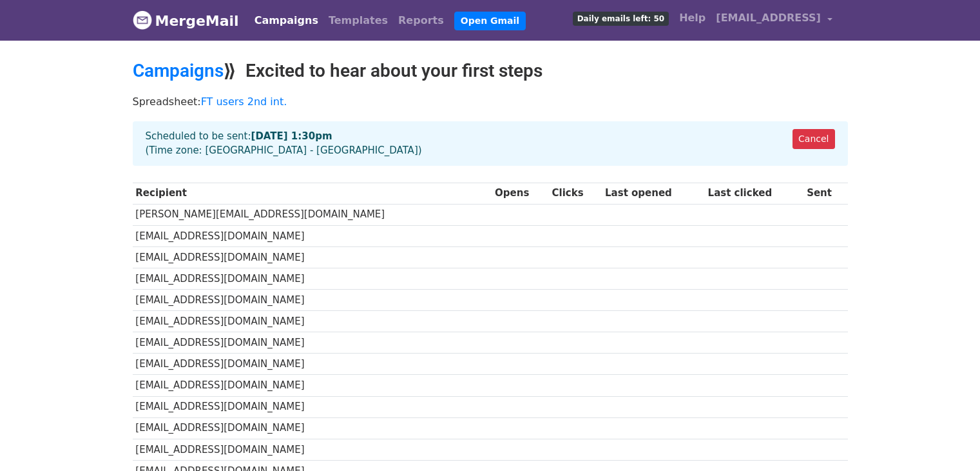 The width and height of the screenshot is (980, 471). I want to click on h2: ⟫ Excited to hear about your first steps, so click(490, 71).